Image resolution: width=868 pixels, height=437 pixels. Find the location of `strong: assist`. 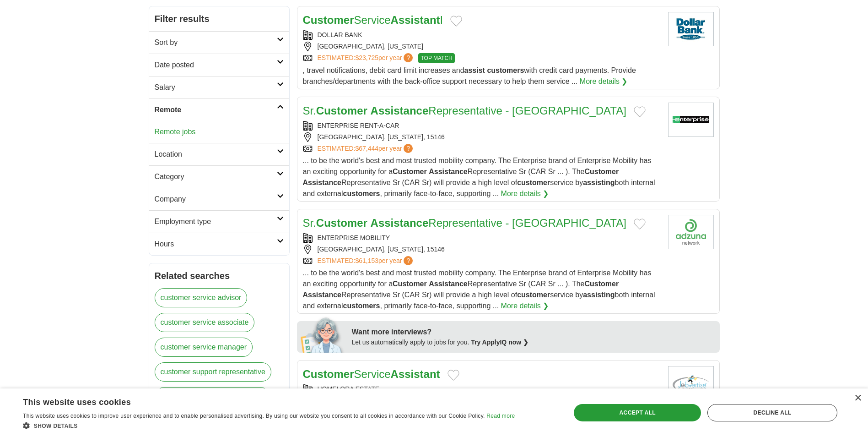

strong: assist is located at coordinates (474, 70).